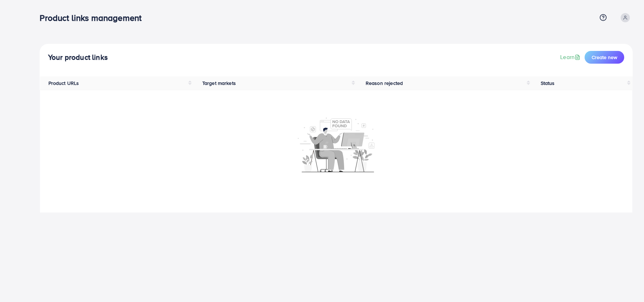 Image resolution: width=644 pixels, height=302 pixels. Describe the element at coordinates (78, 57) in the screenshot. I see `h4: Your product links` at that location.